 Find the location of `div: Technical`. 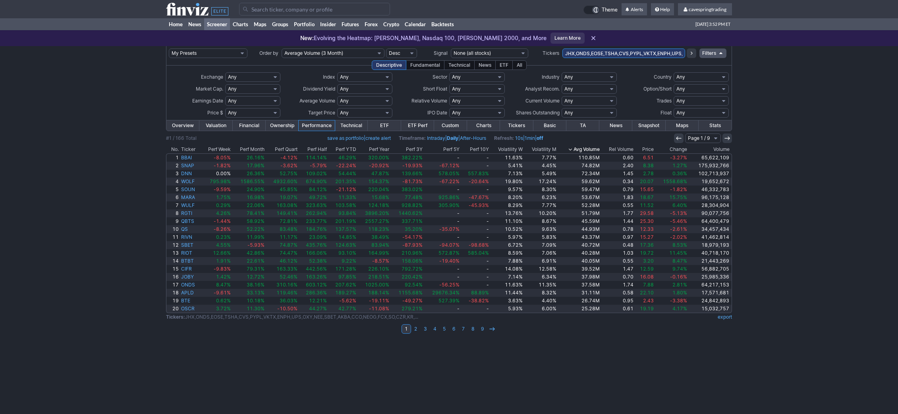

div: Technical is located at coordinates (459, 65).